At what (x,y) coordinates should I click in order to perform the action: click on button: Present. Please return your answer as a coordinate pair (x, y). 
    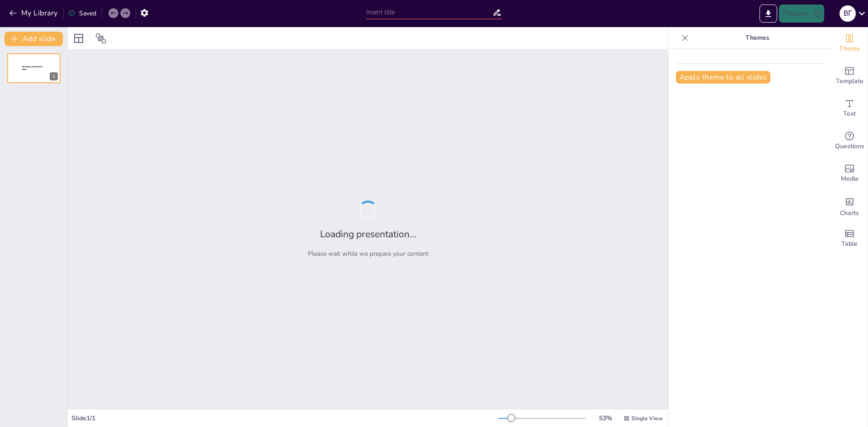
    Looking at the image, I should click on (801, 14).